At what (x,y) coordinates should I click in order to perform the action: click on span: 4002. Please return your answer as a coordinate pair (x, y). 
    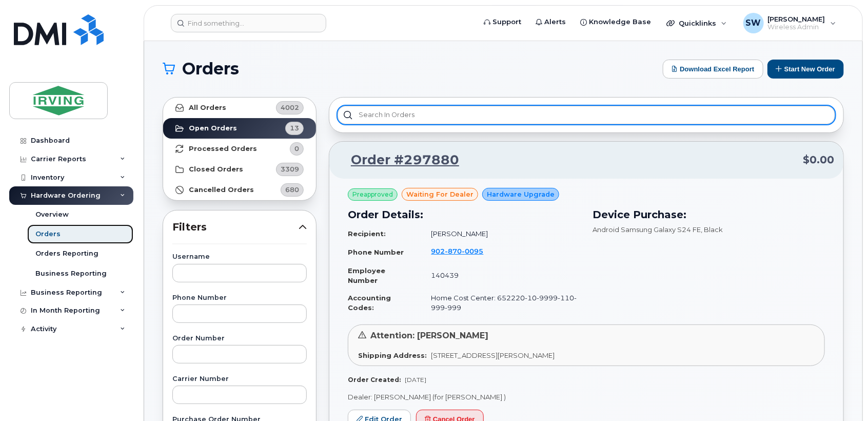
    Looking at the image, I should click on (290, 107).